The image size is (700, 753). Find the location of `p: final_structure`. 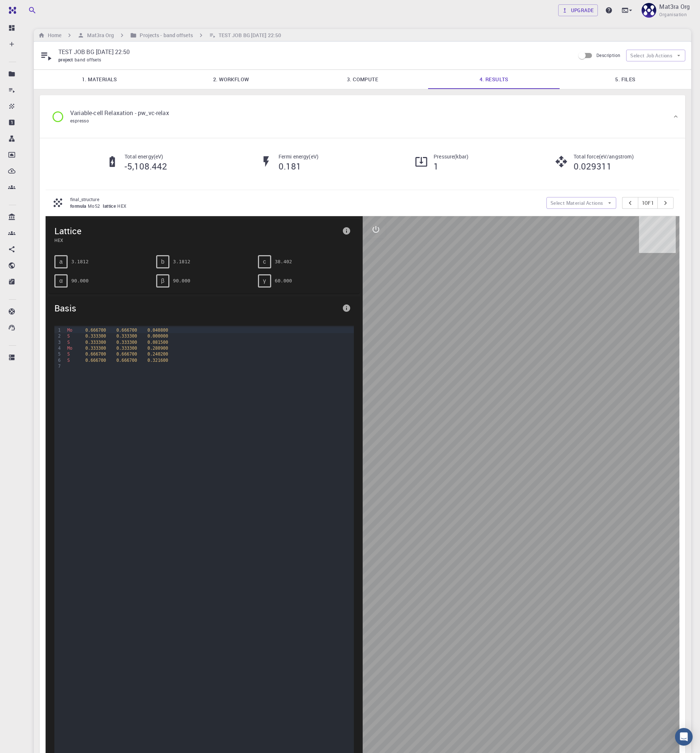

p: final_structure is located at coordinates (305, 199).